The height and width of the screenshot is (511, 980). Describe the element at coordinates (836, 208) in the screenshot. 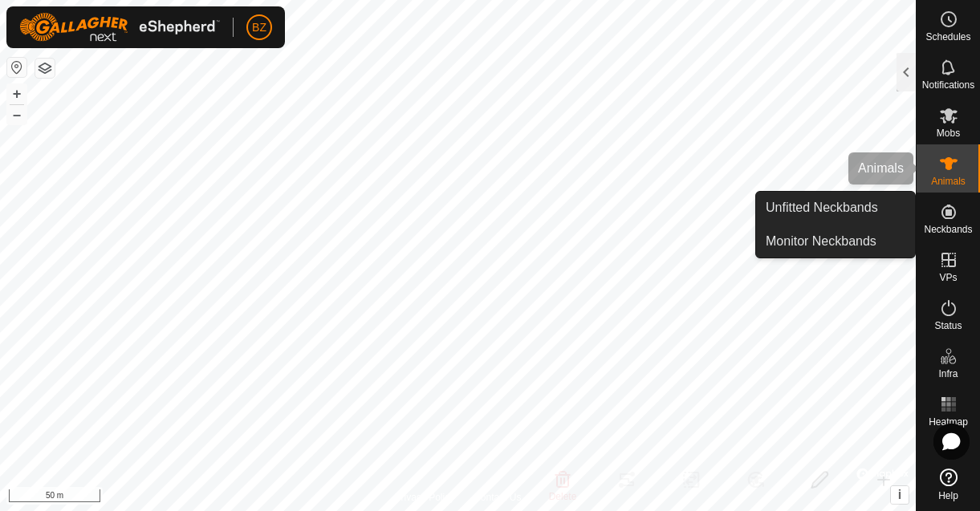

I see `a: Unfitted Neckbands` at that location.